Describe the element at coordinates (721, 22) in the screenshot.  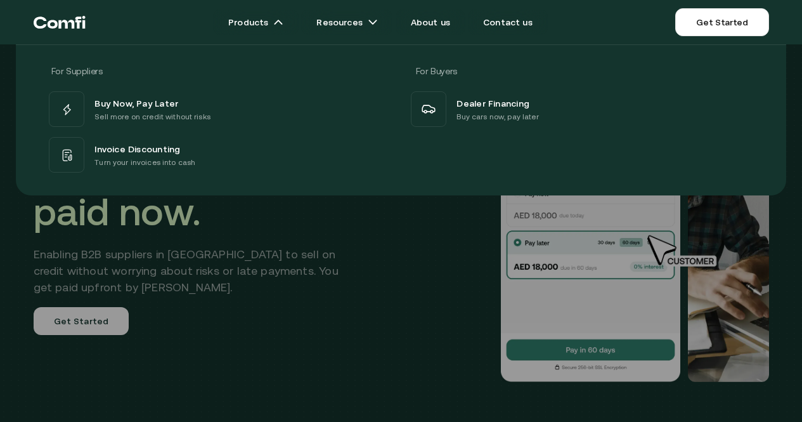
I see `a: Get Started` at that location.